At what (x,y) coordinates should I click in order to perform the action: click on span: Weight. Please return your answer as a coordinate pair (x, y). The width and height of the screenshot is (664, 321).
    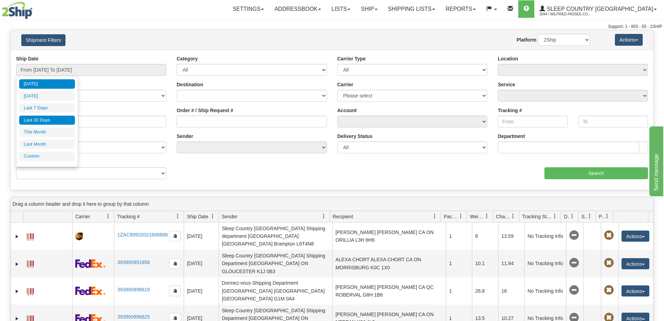
    Looking at the image, I should click on (478, 216).